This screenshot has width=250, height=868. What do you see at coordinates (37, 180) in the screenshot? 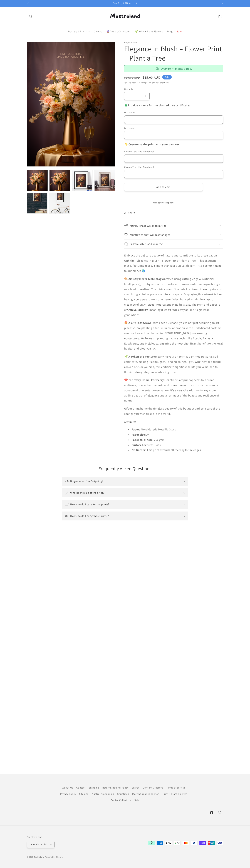
I see `button: Load image 1 in gallery view` at bounding box center [37, 180].